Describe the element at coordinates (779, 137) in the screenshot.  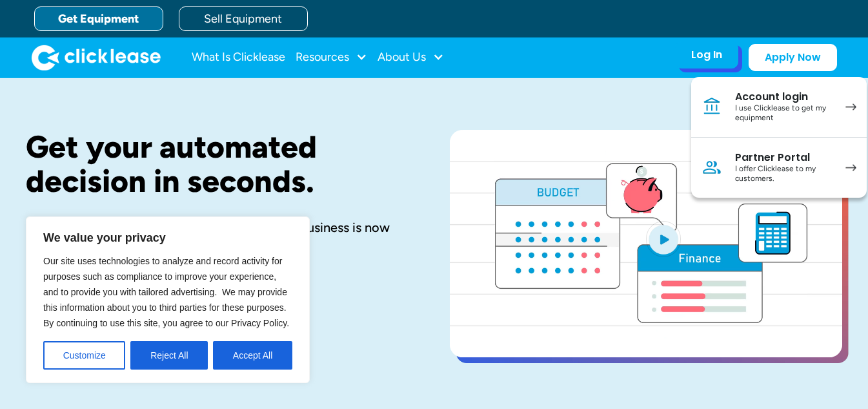
I see `nav: Log In` at that location.